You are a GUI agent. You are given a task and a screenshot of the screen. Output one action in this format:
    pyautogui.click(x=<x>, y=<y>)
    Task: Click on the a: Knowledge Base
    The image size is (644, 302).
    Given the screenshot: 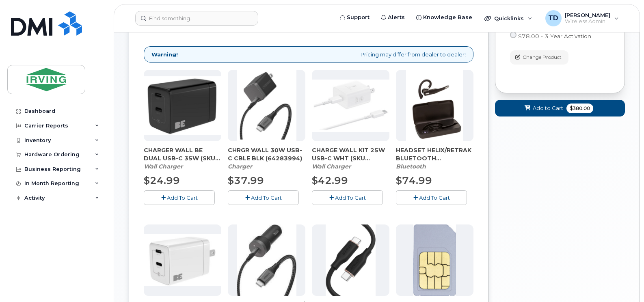 What is the action you would take?
    pyautogui.click(x=445, y=18)
    